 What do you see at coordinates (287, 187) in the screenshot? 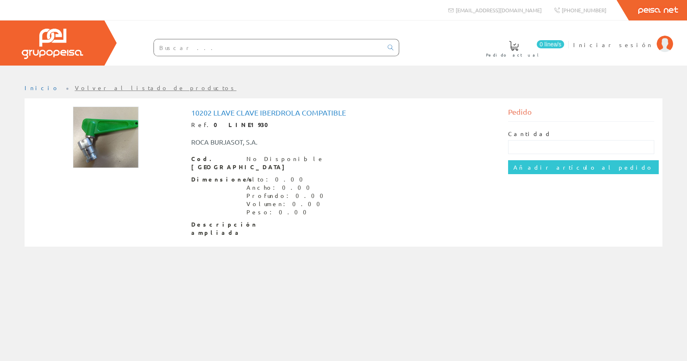
I see `div: Ancho: 0.00` at bounding box center [287, 187].